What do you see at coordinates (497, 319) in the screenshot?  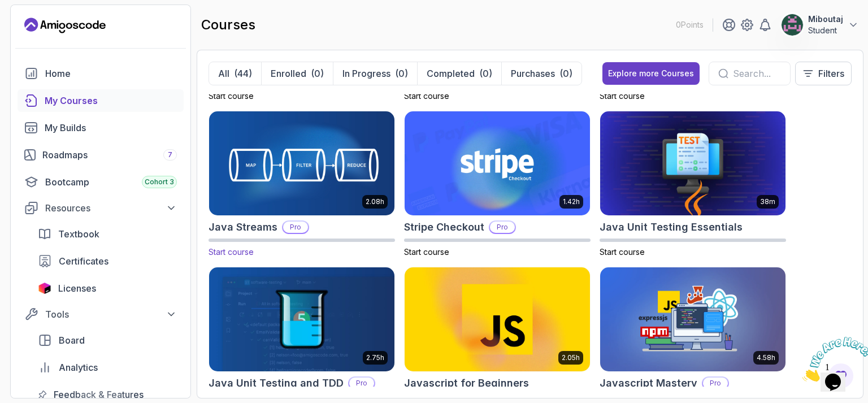 I see `img: Javascript for Beginners card` at bounding box center [497, 319].